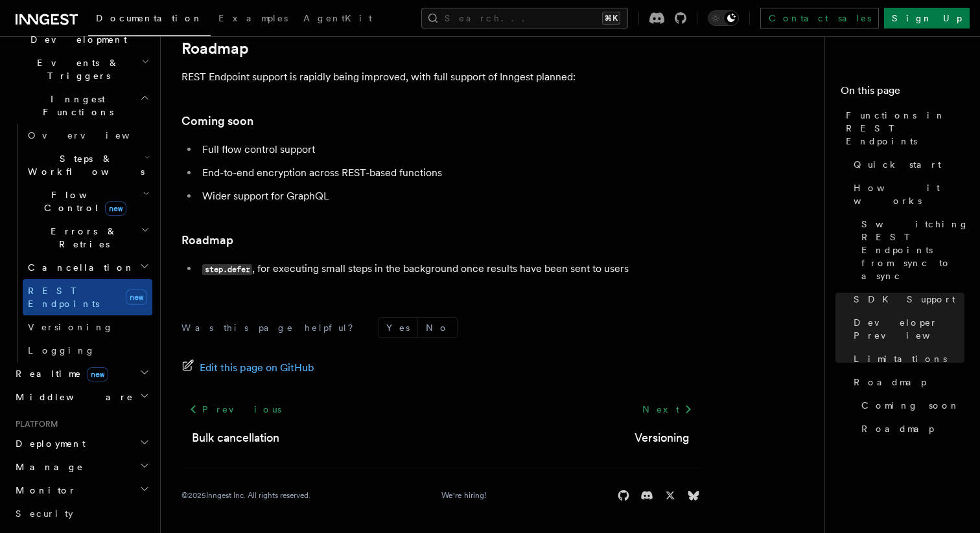 The height and width of the screenshot is (533, 980). I want to click on span: Flow Control, so click(82, 202).